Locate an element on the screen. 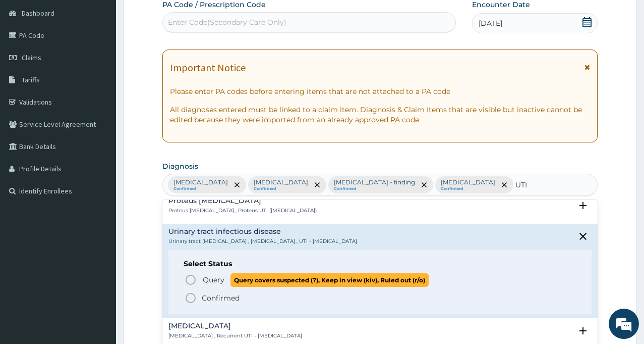  label: Diagnosis is located at coordinates (180, 166).